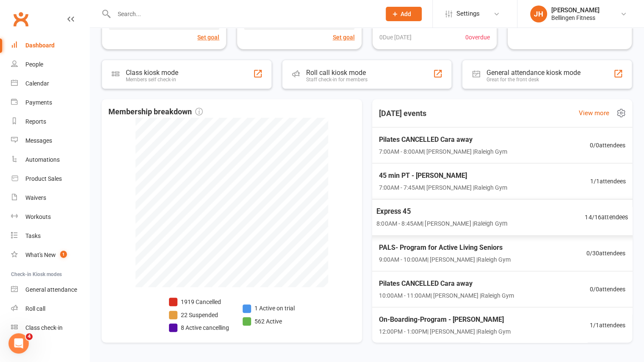  Describe the element at coordinates (199, 328) in the screenshot. I see `li: 8 Active cancelling` at that location.